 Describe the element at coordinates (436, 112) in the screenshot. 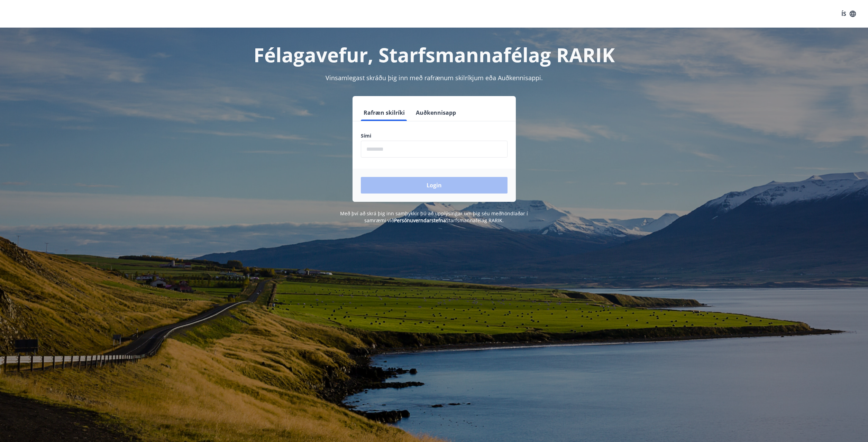

I see `button: Auðkennisapp` at that location.